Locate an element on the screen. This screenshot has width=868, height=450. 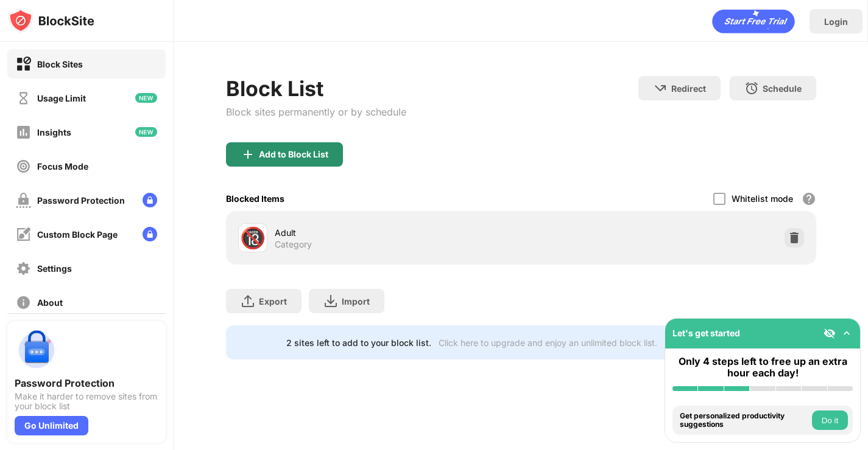
div: Block sites permanently or by schedule is located at coordinates (316, 112).